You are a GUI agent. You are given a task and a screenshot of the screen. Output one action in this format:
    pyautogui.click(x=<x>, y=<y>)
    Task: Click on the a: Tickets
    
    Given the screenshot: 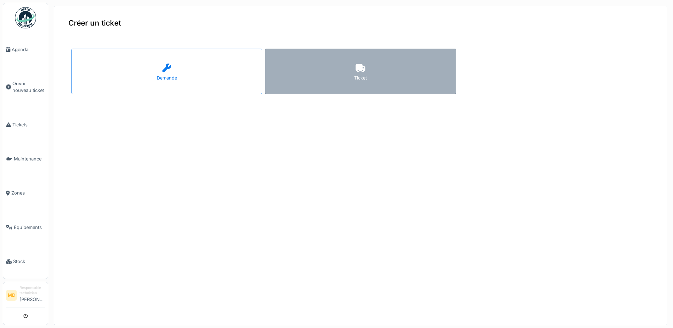 What is the action you would take?
    pyautogui.click(x=26, y=124)
    